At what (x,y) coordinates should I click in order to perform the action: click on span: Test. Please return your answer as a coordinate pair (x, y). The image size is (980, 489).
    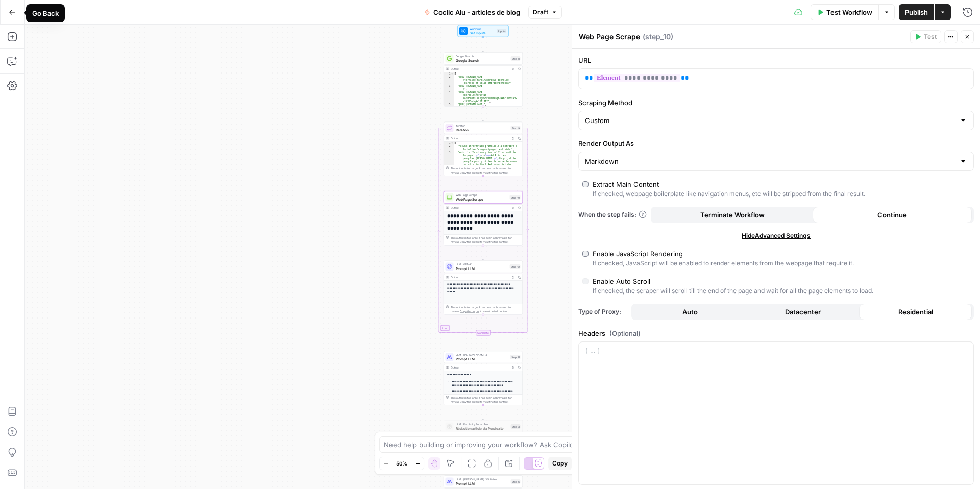
    Looking at the image, I should click on (930, 37).